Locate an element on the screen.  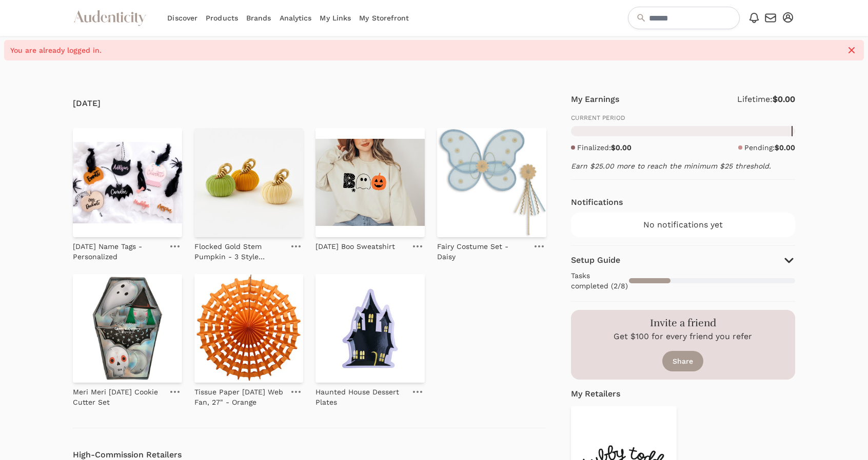
a: Meri Meri Halloween Cookie Cutter Set is located at coordinates (127, 328).